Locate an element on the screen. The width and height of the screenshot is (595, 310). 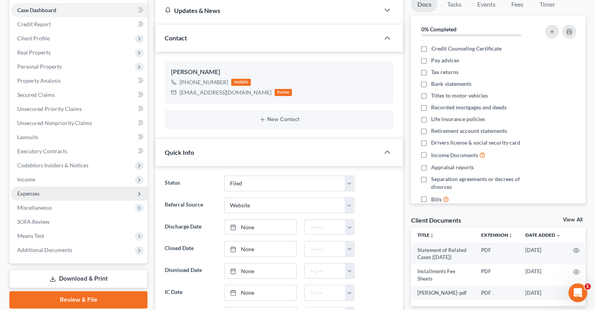
span: Drivers license & social security card is located at coordinates (476, 142).